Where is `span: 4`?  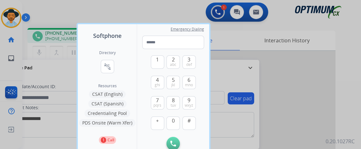 span: 4 is located at coordinates (157, 80).